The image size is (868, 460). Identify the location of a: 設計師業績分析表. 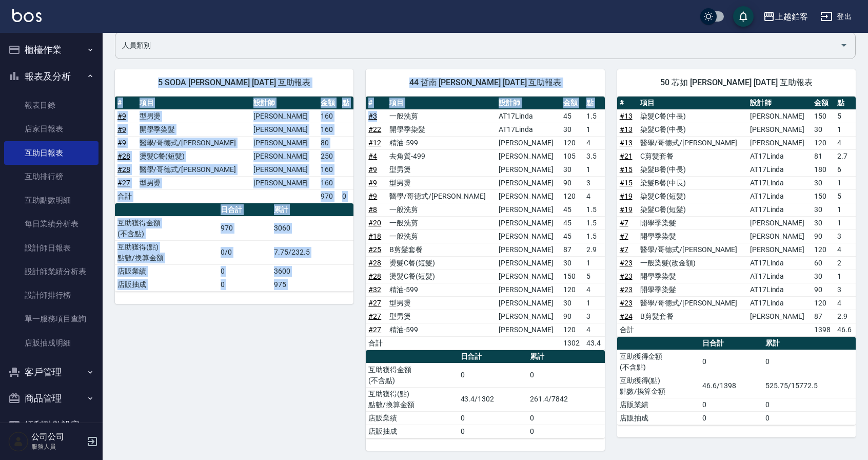
(51, 271).